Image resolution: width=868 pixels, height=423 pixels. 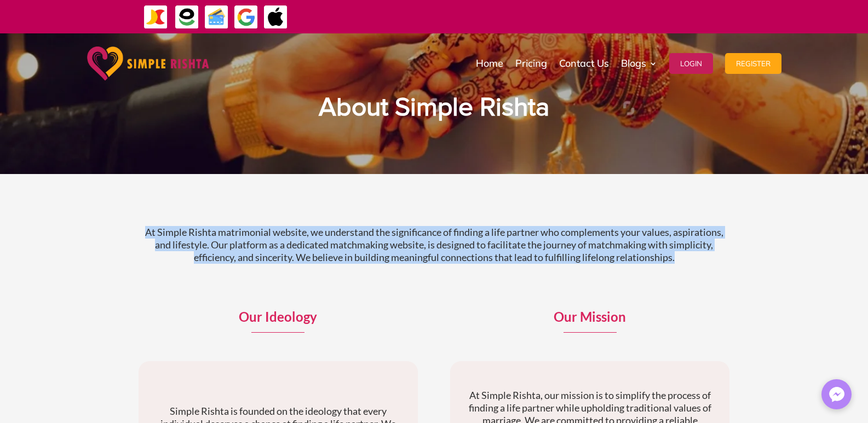 What do you see at coordinates (692, 63) in the screenshot?
I see `button: Login` at bounding box center [692, 63].